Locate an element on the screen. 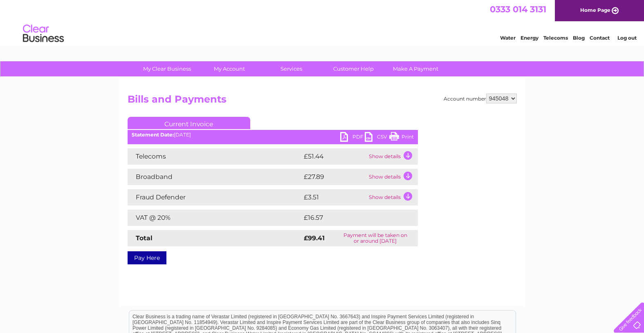 The width and height of the screenshot is (644, 333). img: logo.png is located at coordinates (43, 33).